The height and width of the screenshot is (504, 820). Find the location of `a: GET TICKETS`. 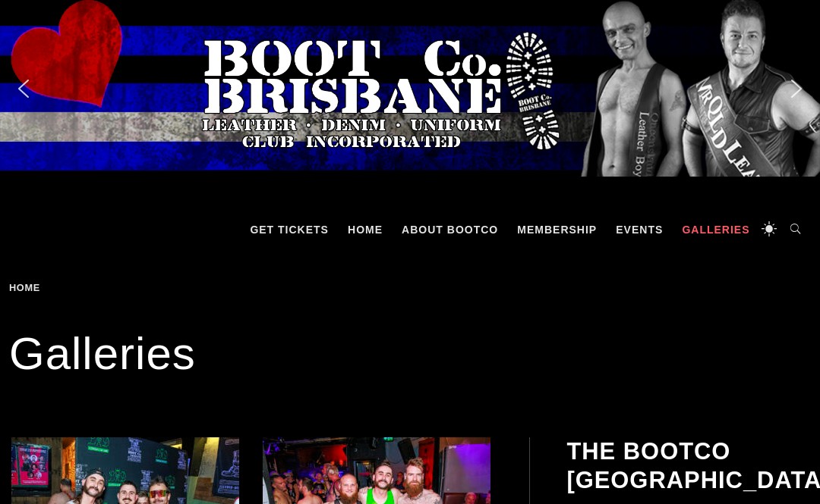

a: GET TICKETS is located at coordinates (290, 229).